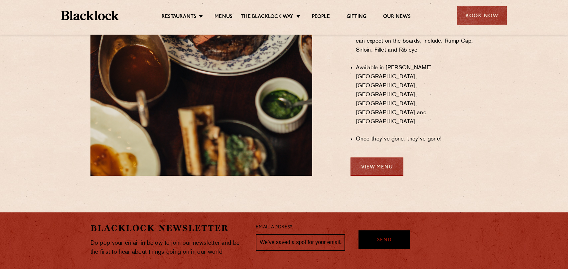  What do you see at coordinates (357, 17) in the screenshot?
I see `a: Gifting` at bounding box center [357, 17].